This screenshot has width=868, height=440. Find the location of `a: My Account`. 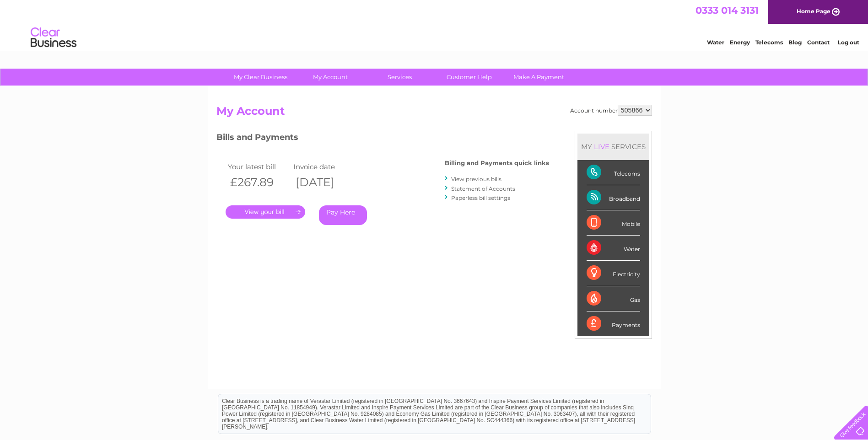

a: My Account is located at coordinates (330, 77).